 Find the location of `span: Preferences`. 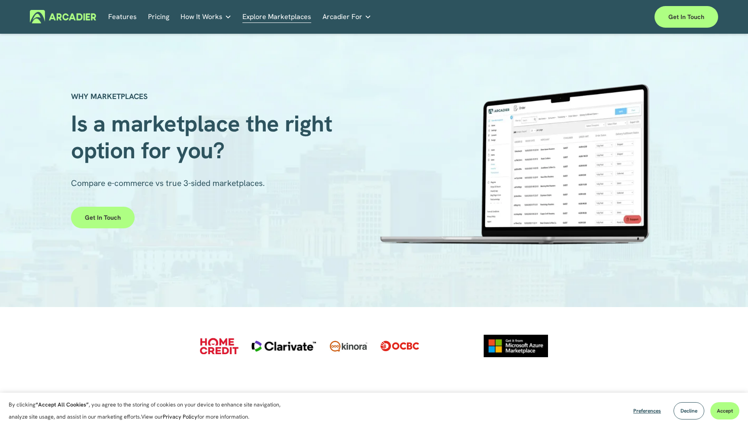

span: Preferences is located at coordinates (647, 411).